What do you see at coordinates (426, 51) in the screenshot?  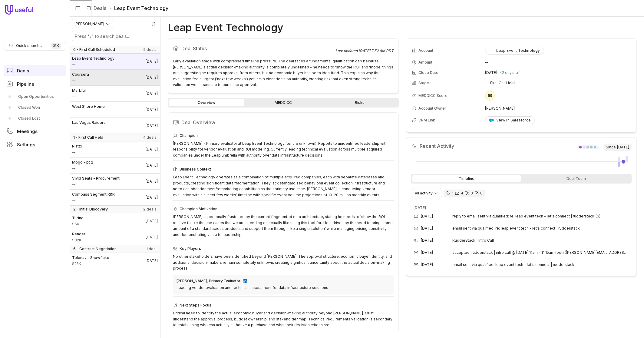 I see `span: Account` at bounding box center [426, 51].